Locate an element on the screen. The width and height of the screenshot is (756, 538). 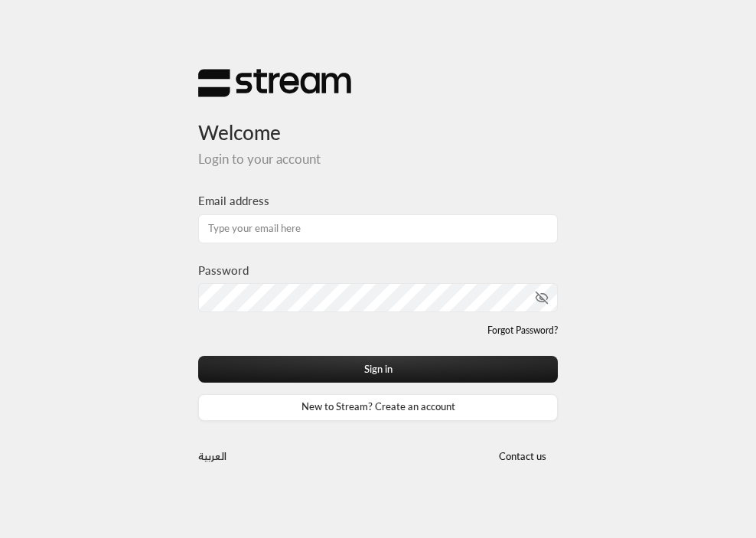
img: Stream Logo is located at coordinates (274, 83).